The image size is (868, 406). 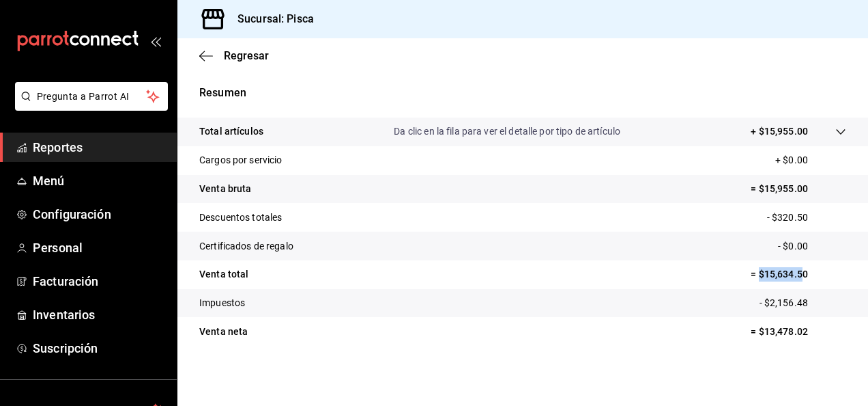 I want to click on span: Menú, so click(x=99, y=180).